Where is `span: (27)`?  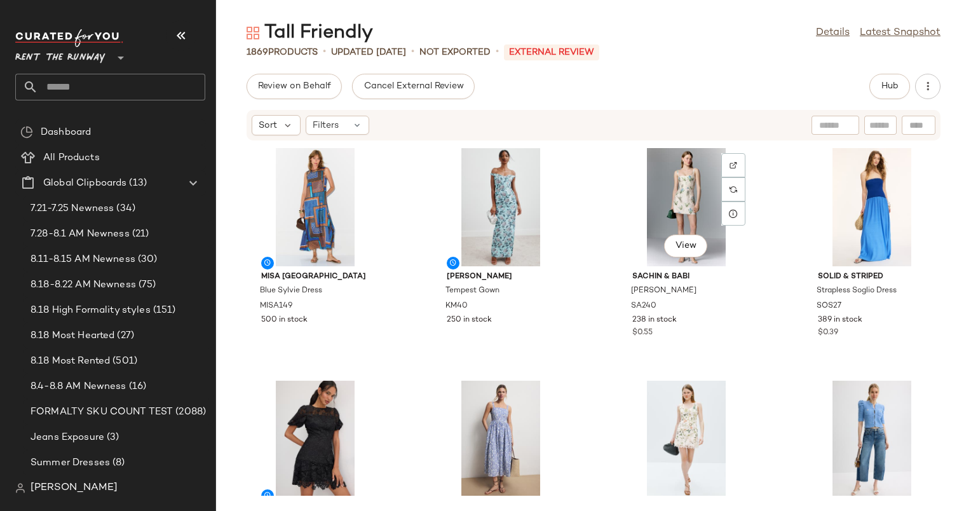
span: (27) is located at coordinates (124, 336).